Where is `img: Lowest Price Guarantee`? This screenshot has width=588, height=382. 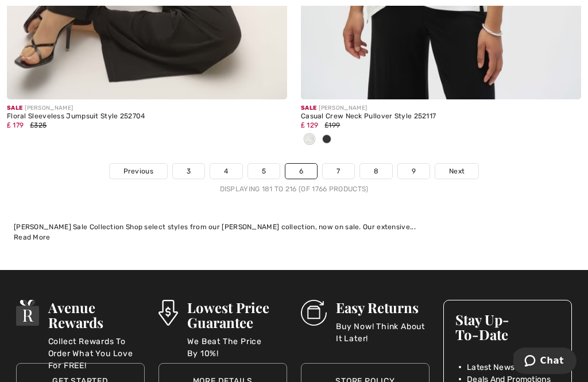
img: Lowest Price Guarantee is located at coordinates (168, 312).